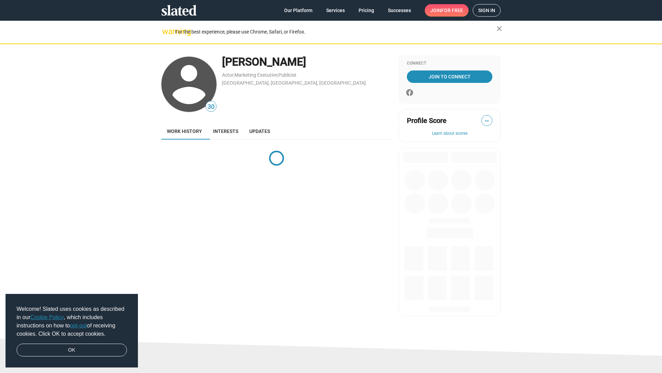  Describe the element at coordinates (72, 350) in the screenshot. I see `a: dismiss cookie message` at that location.